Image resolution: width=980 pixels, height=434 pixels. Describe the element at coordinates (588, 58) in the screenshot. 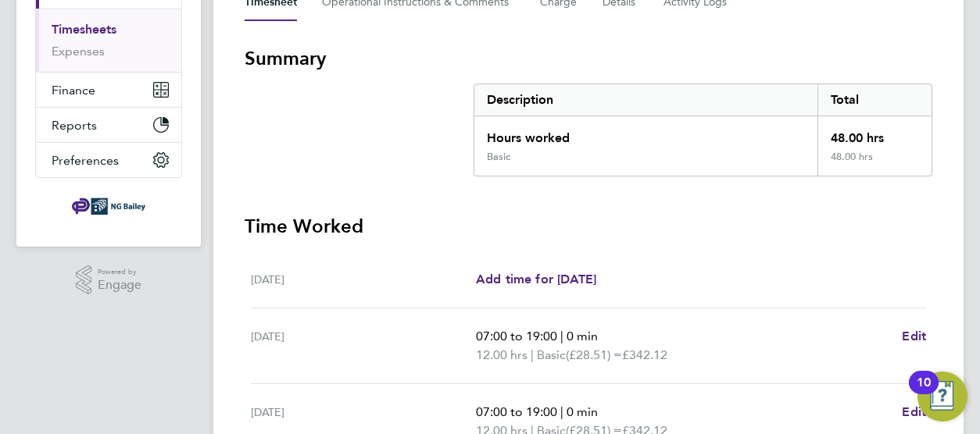

I see `h3: Summary` at that location.